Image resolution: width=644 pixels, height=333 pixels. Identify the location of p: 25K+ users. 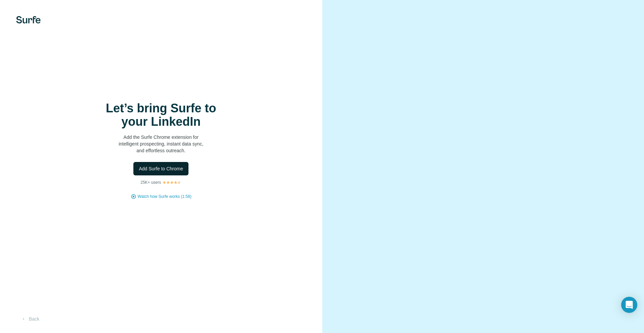
(150, 182).